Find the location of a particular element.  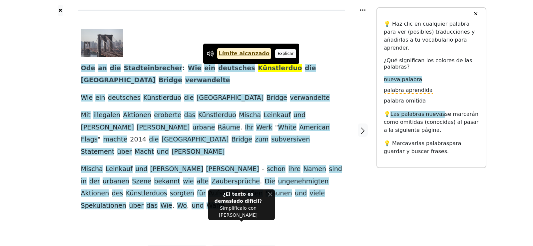

span: Spekulationen is located at coordinates (104, 206).